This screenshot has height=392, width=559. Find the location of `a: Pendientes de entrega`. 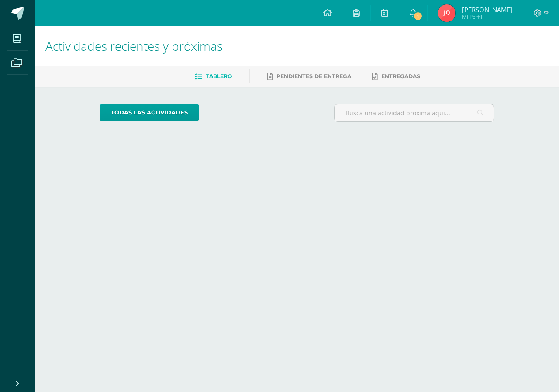

a: Pendientes de entrega is located at coordinates (309, 76).